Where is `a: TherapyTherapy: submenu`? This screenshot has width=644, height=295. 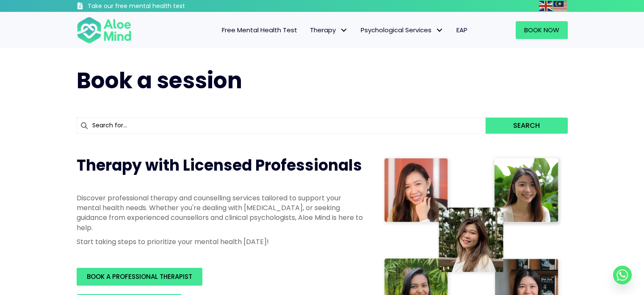
a: TherapyTherapy: submenu is located at coordinates (329, 30).